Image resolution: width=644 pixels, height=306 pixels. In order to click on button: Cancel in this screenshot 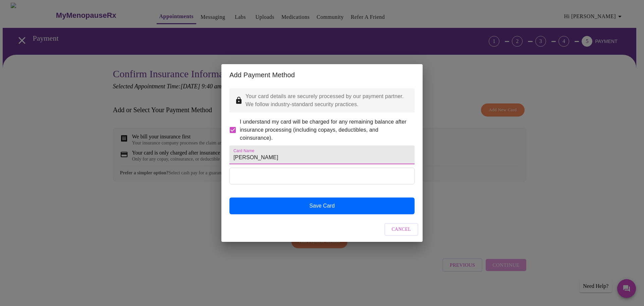, I will do `click(401, 229)`.